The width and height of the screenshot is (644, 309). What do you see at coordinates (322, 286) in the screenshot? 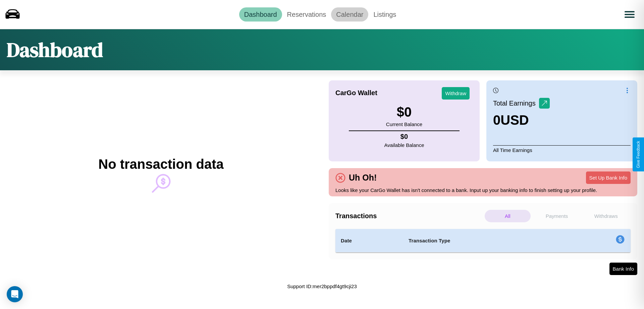
I see `p: Support ID: mer2bppdf4gt9cji23` at bounding box center [322, 286].